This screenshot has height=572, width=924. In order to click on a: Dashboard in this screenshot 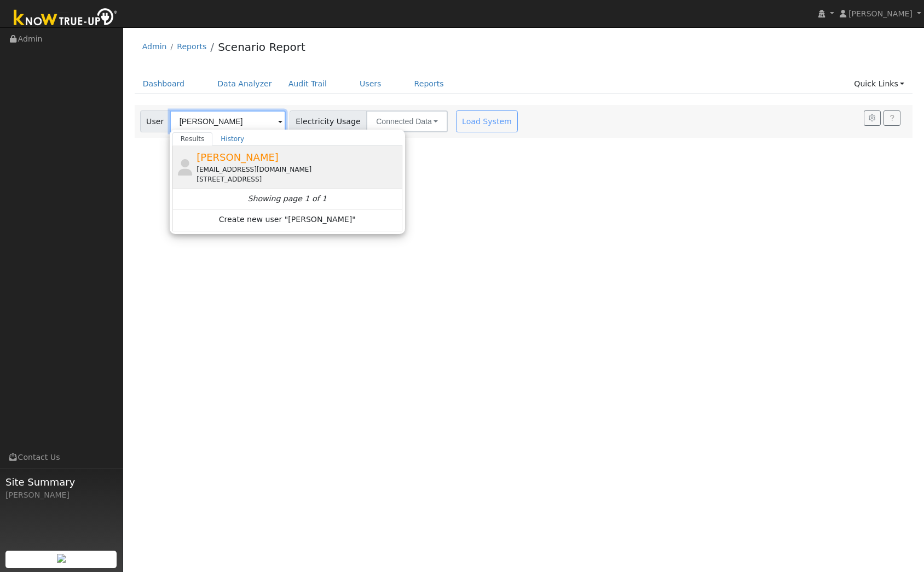, I will do `click(163, 84)`.